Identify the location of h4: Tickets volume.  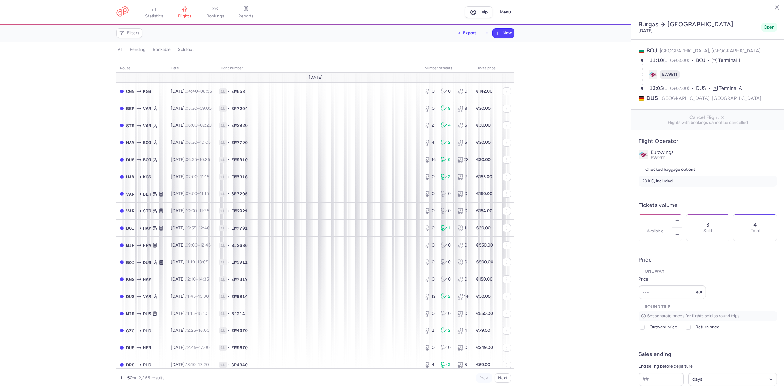
(708, 205).